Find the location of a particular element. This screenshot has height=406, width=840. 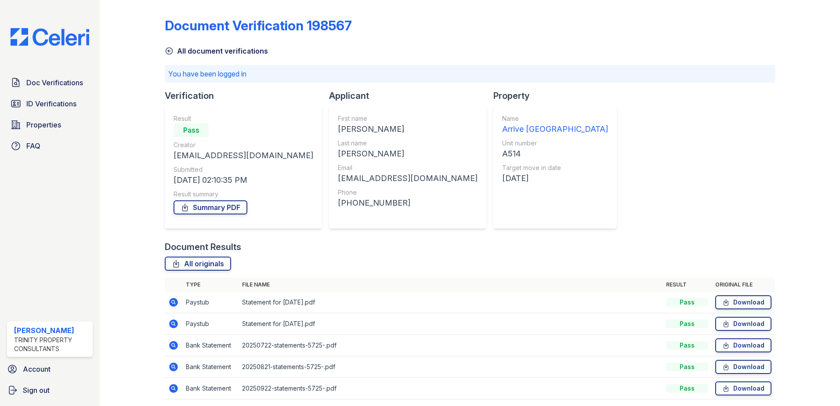

th: File name is located at coordinates (451, 285).